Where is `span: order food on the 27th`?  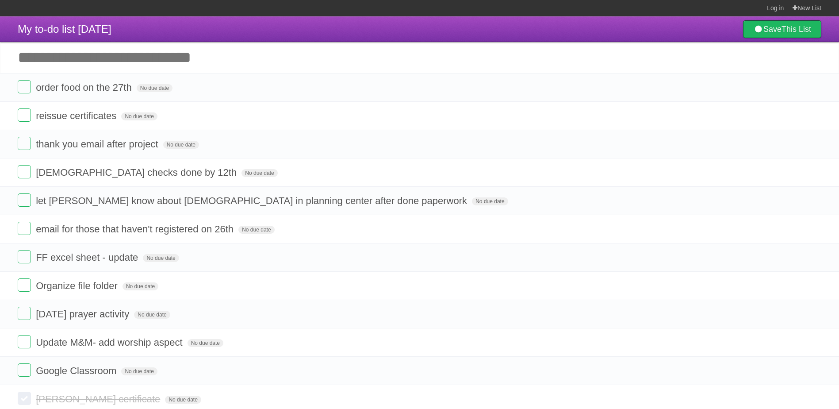
span: order food on the 27th is located at coordinates (85, 87).